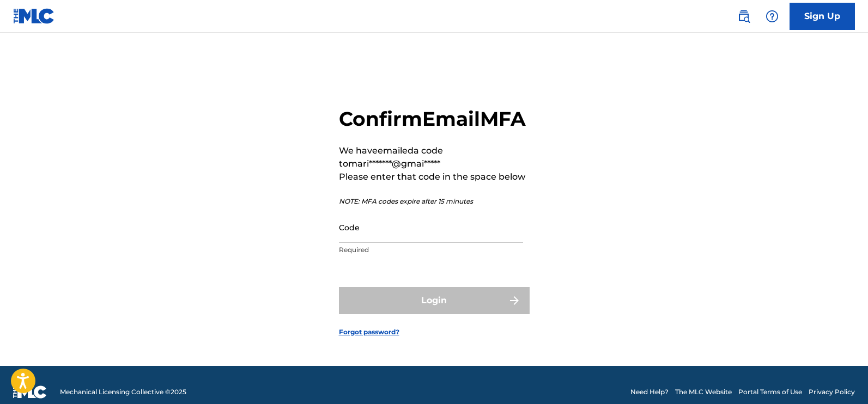 This screenshot has height=404, width=868. Describe the element at coordinates (33, 16) in the screenshot. I see `img: MLC Logo` at that location.